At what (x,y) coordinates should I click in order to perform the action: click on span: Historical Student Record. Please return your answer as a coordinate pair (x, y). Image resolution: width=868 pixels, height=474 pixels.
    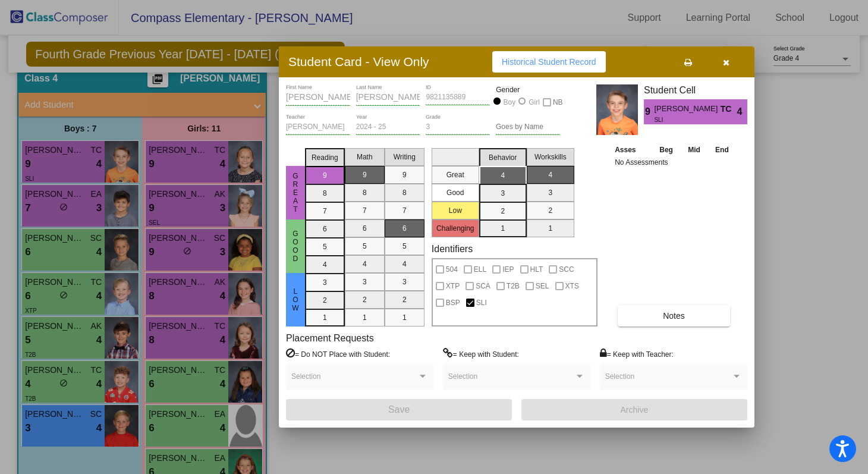
    Looking at the image, I should click on (549, 62).